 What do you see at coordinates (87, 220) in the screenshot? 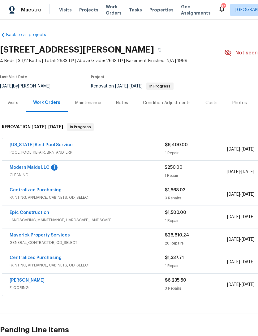
I see `span: LANDSCAPING_MAINTENANCE, HARDSCAPE_LANDSCAPE` at bounding box center [87, 220].